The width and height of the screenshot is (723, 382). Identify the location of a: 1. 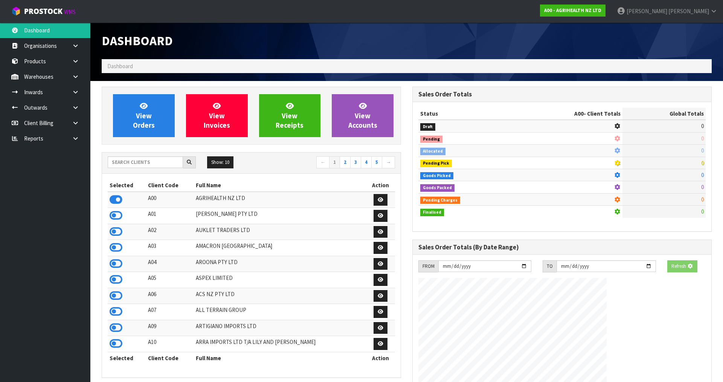
(335, 162).